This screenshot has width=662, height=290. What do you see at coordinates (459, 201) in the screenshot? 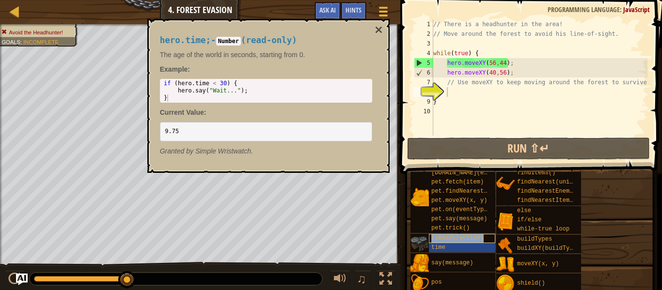
I see `span: pet.moveXY(x, y)` at bounding box center [459, 201].